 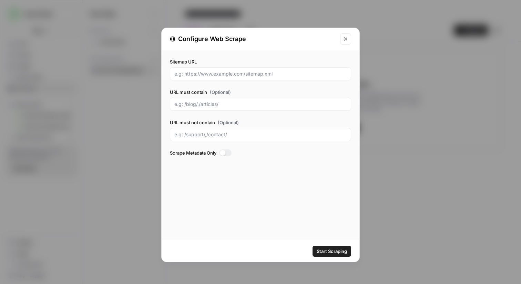 What do you see at coordinates (332, 251) in the screenshot?
I see `span: Start Scraping` at bounding box center [332, 251].